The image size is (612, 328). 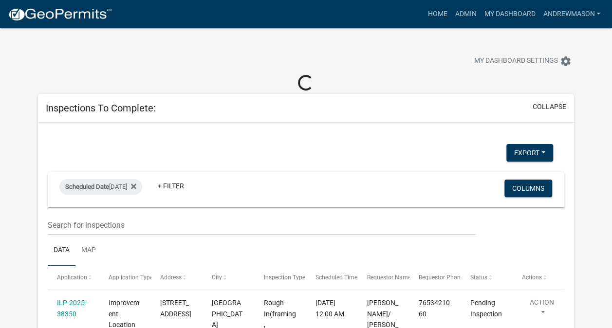 What do you see at coordinates (284, 277) in the screenshot?
I see `span: Inspection Type` at bounding box center [284, 277].